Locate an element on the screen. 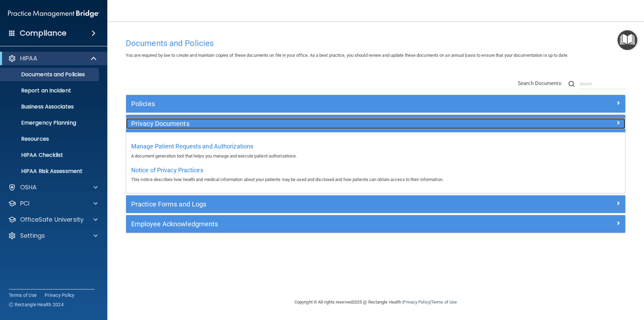 Image resolution: width=644 pixels, height=320 pixels. a: Privacy Documents is located at coordinates (376, 124).